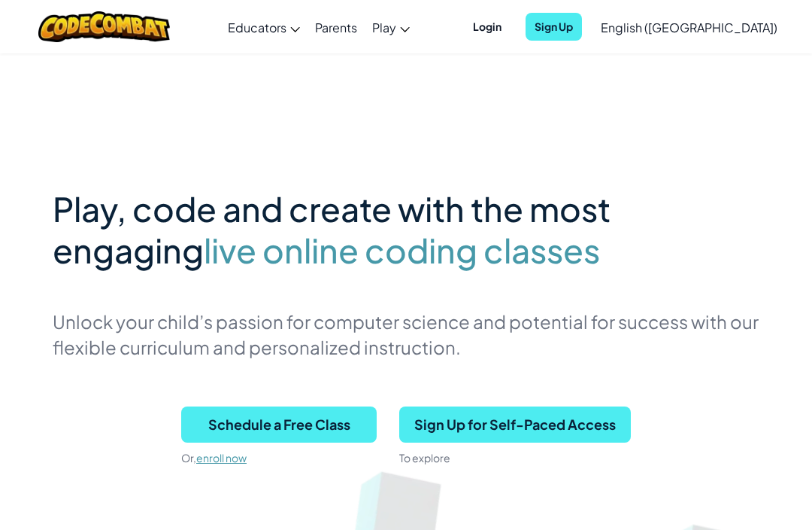 This screenshot has width=812, height=530. I want to click on img: CodeCombat logo, so click(104, 26).